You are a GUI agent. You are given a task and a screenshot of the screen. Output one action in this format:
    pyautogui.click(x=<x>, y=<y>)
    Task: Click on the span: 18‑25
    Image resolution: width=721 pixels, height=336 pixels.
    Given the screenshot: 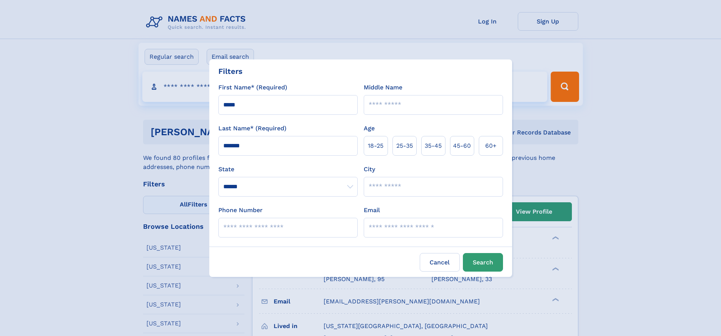 What is the action you would take?
    pyautogui.click(x=376, y=146)
    